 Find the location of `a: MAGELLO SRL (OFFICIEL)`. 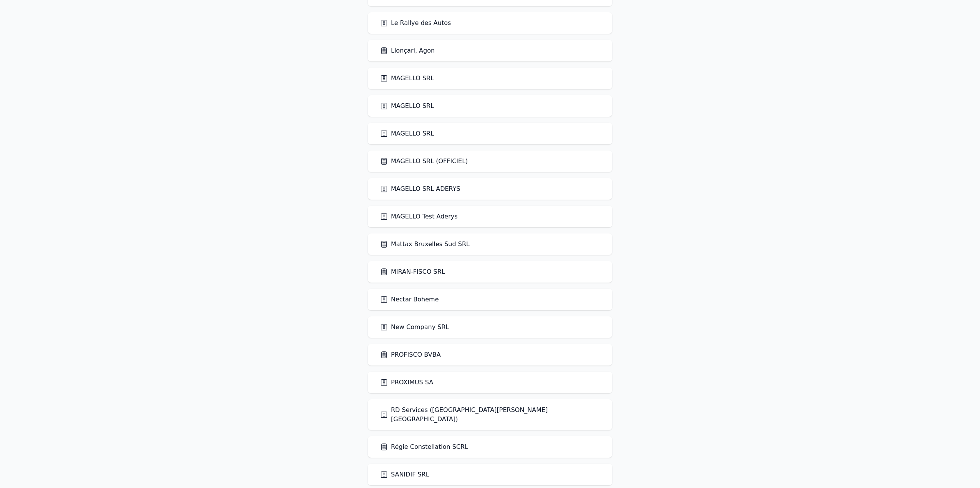

a: MAGELLO SRL (OFFICIEL) is located at coordinates (424, 161).